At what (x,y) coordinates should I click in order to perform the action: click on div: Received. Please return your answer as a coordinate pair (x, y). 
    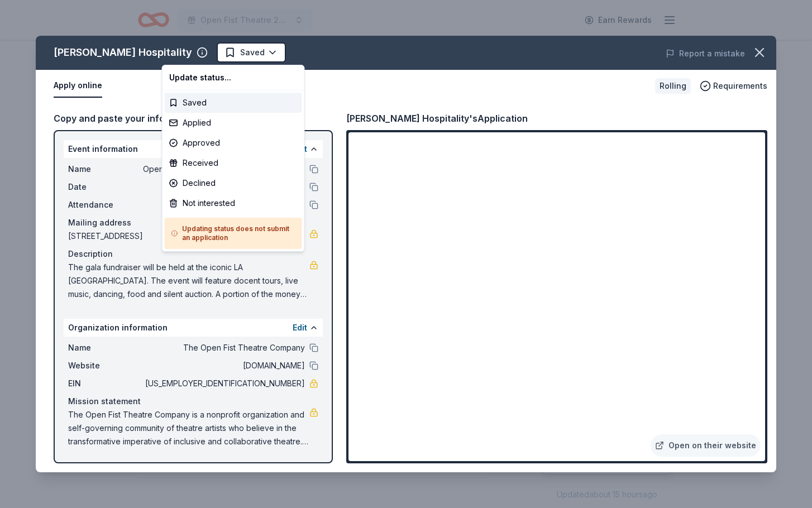
    Looking at the image, I should click on (233, 163).